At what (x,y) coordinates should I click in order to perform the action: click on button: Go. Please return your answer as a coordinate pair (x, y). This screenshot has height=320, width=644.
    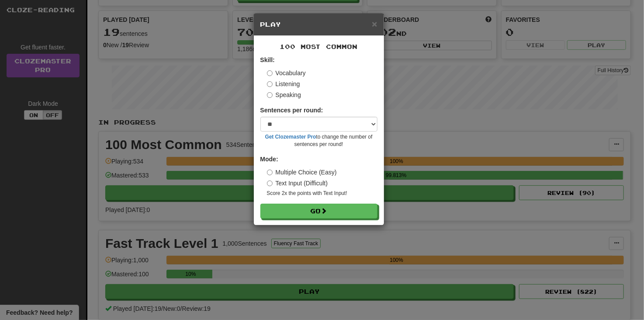
    Looking at the image, I should click on (319, 211).